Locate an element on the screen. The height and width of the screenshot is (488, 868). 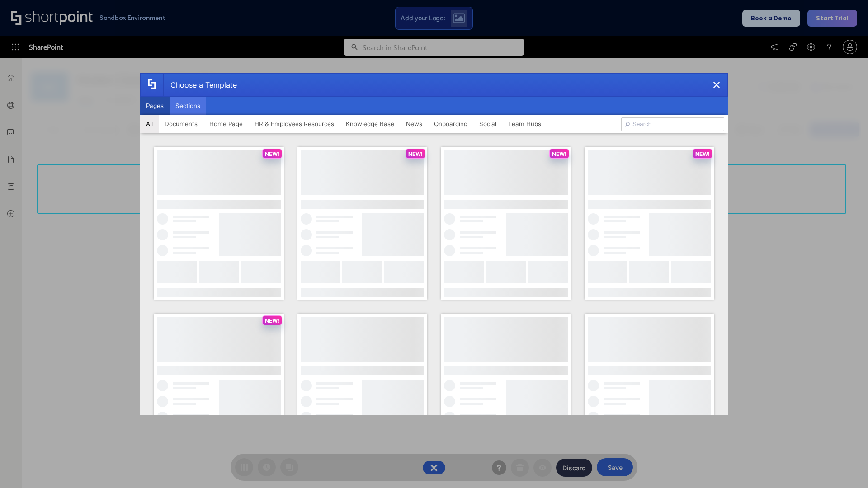
button: Knowledge Base is located at coordinates (370, 124).